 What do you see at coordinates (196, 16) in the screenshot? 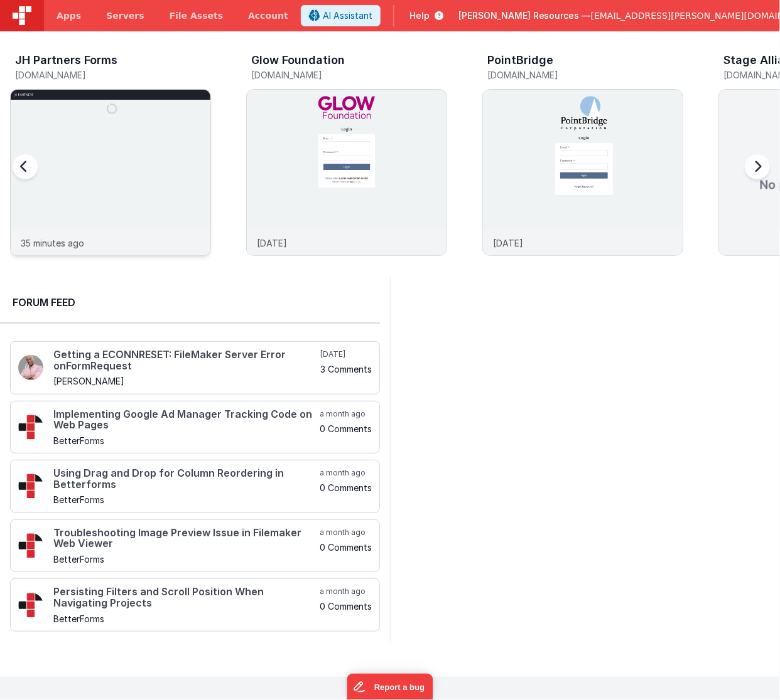
I see `span: File Assets` at bounding box center [196, 16].